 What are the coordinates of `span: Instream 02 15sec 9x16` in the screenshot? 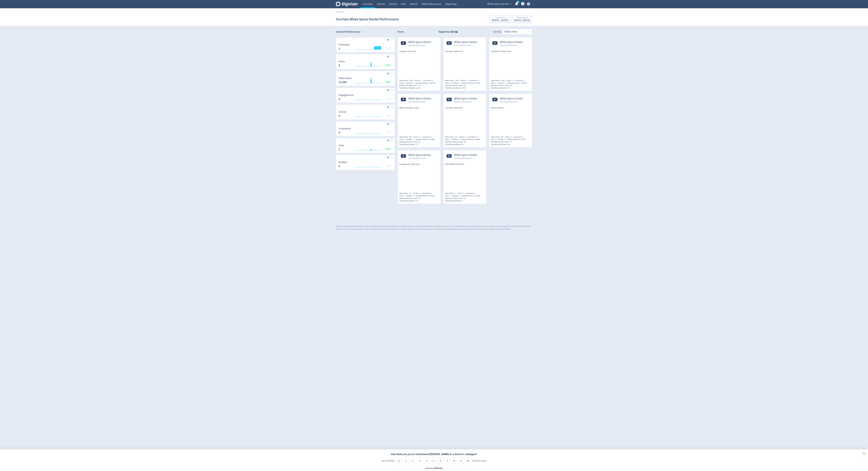 It's located at (501, 52).